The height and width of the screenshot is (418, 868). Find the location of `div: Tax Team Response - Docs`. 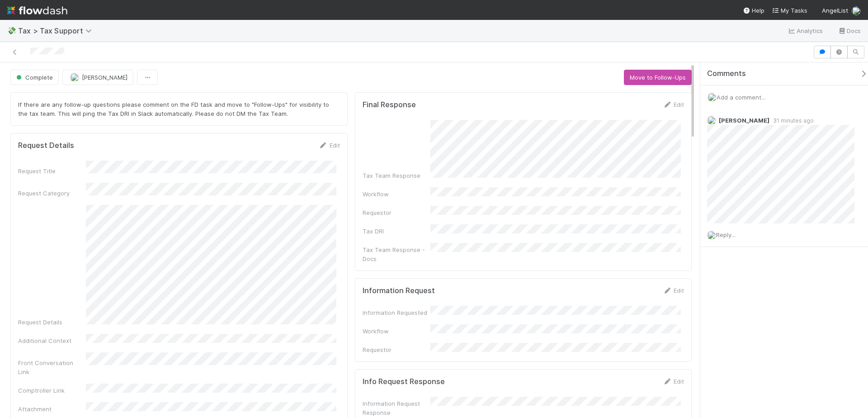

div: Tax Team Response - Docs is located at coordinates (396, 254).